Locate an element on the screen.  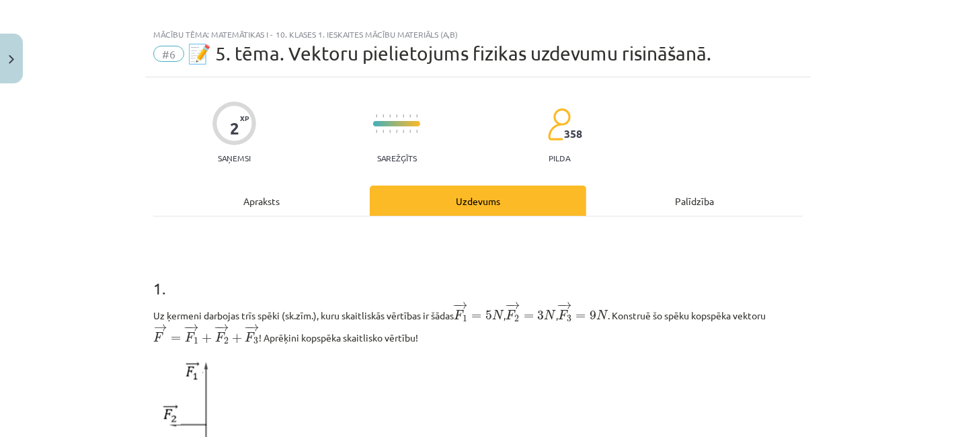
p: Saņemsi is located at coordinates (234, 158).